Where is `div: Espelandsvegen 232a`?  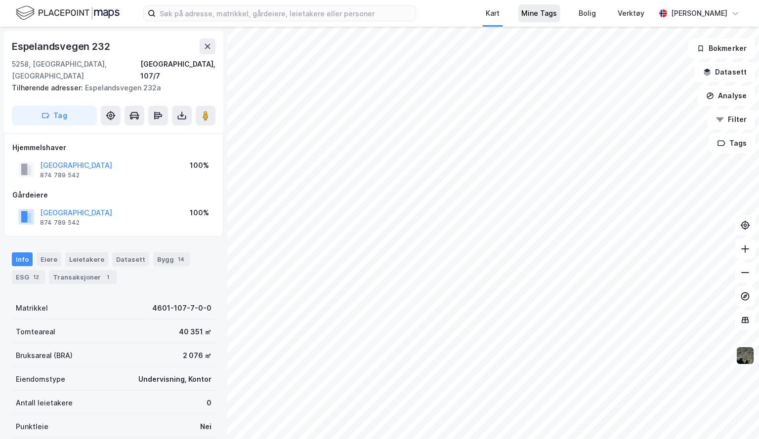
div: Espelandsvegen 232a is located at coordinates (110, 88).